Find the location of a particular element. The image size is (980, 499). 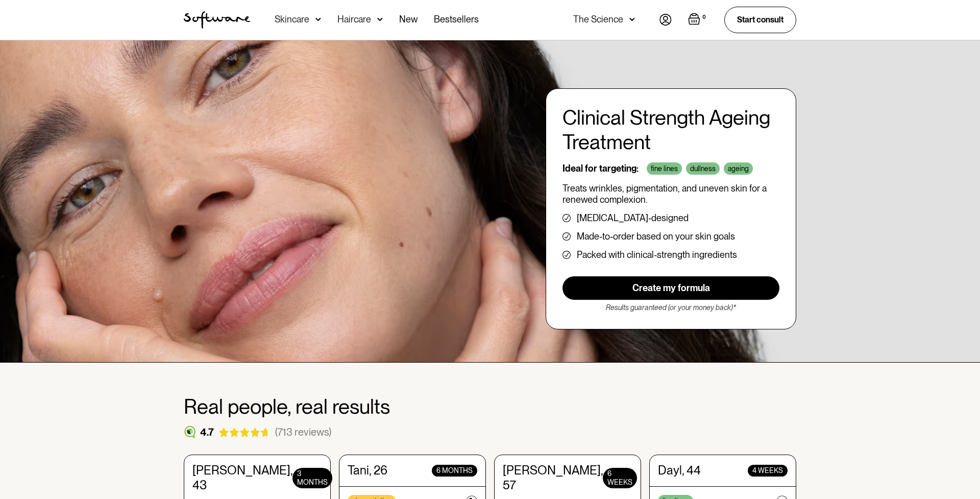

div: 4 weeks is located at coordinates (768, 470).